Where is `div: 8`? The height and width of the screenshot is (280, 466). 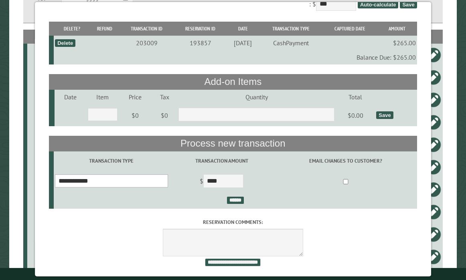
div: 8 is located at coordinates (40, 100).